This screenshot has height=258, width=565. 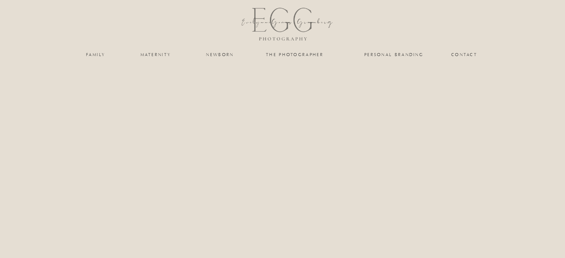 What do you see at coordinates (295, 55) in the screenshot?
I see `a: the photographer` at bounding box center [295, 55].